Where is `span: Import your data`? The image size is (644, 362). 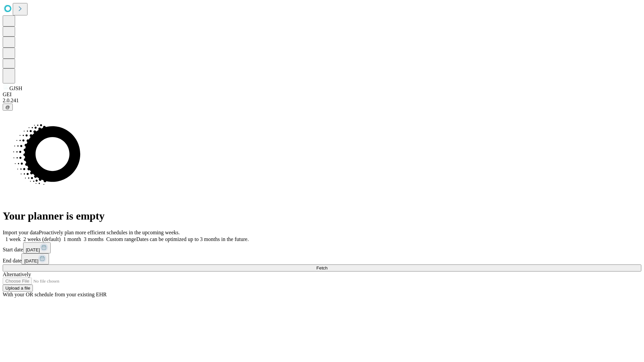
span: Import your data is located at coordinates (21, 232).